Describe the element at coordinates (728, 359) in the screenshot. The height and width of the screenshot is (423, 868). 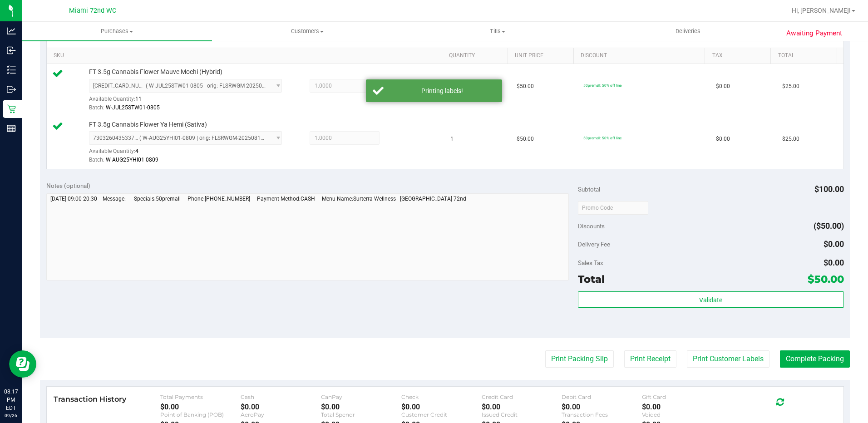
I see `button: Print Customer Labels` at that location.